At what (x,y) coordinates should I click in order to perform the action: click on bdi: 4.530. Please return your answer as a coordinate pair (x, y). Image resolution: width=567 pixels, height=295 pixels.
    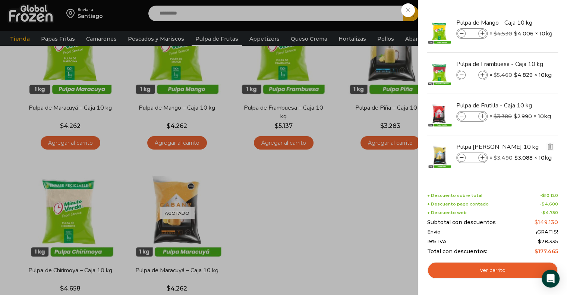
    Looking at the image, I should click on (503, 34).